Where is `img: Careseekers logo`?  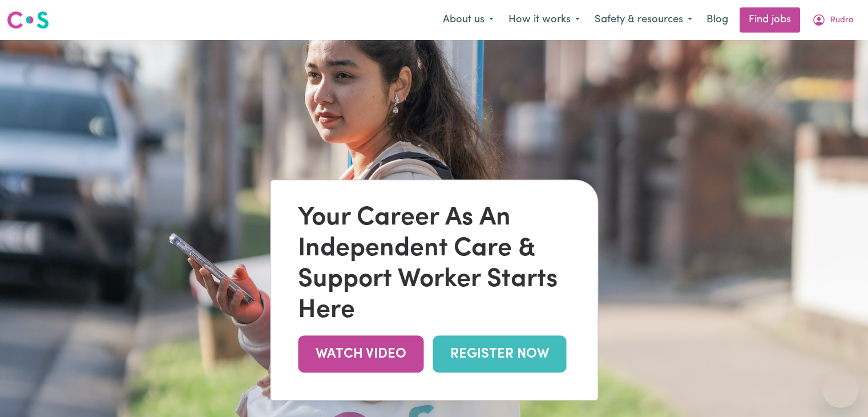
img: Careseekers logo is located at coordinates (28, 20).